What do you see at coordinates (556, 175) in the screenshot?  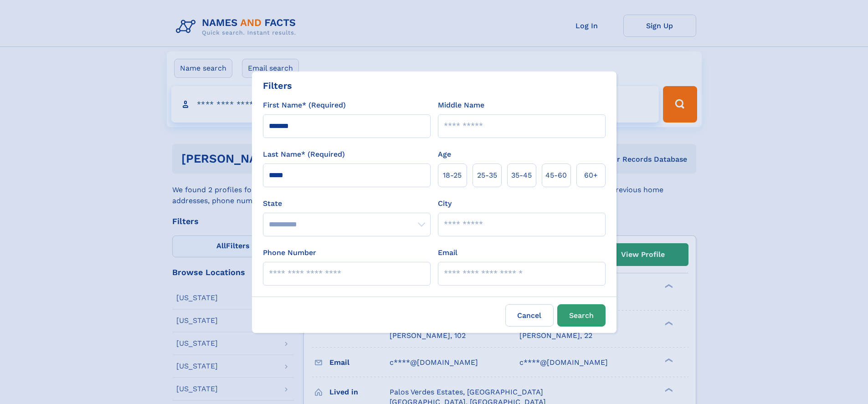 I see `span: 45‑60` at bounding box center [556, 175].